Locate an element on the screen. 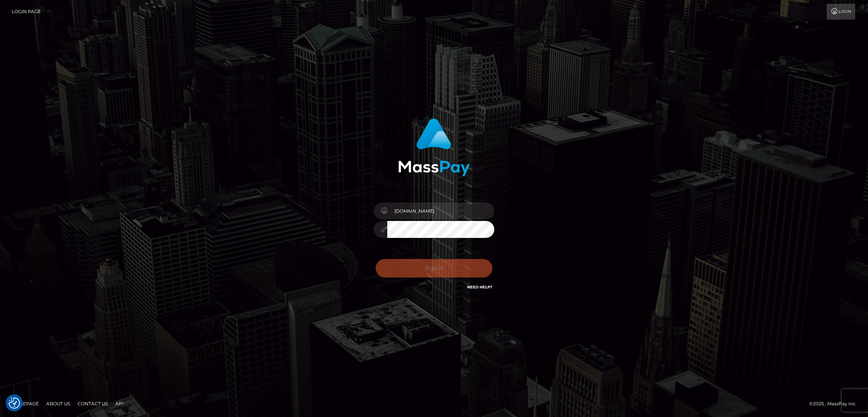  img: MassPay Login is located at coordinates (434, 147).